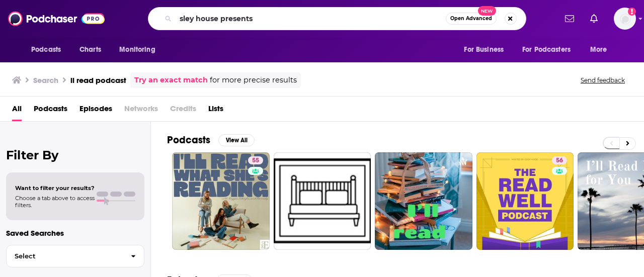 The image size is (644, 277). What do you see at coordinates (55, 201) in the screenshot?
I see `span: Choose a tab above to access filters.` at bounding box center [55, 201].